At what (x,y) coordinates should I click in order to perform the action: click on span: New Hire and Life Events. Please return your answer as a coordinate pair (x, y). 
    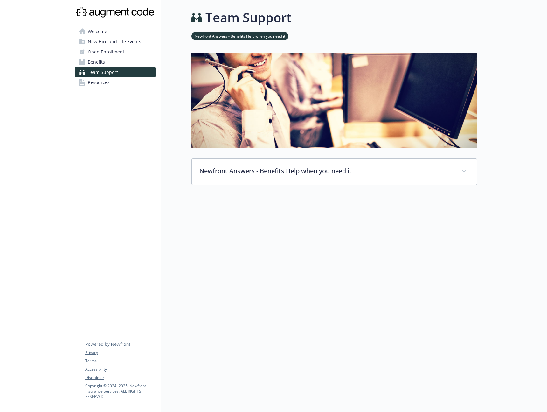
    Looking at the image, I should click on (115, 42).